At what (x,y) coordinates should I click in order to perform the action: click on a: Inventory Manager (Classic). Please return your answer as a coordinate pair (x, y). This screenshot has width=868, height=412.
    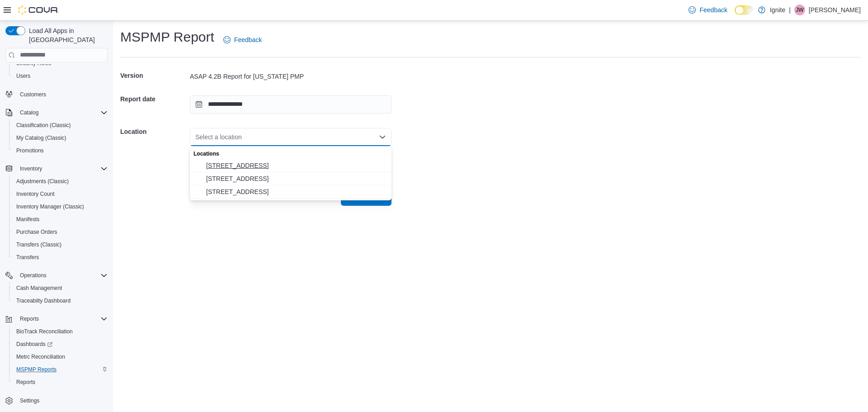
    Looking at the image, I should click on (50, 206).